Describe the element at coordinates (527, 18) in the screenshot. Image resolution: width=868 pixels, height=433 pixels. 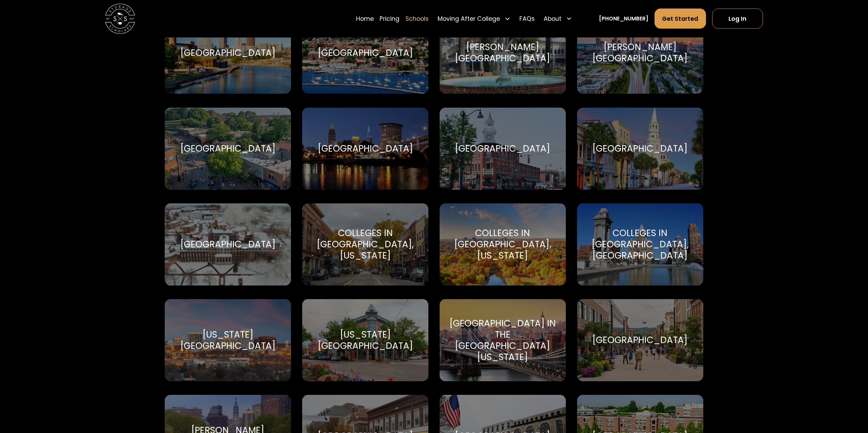
I see `a: FAQs` at that location.